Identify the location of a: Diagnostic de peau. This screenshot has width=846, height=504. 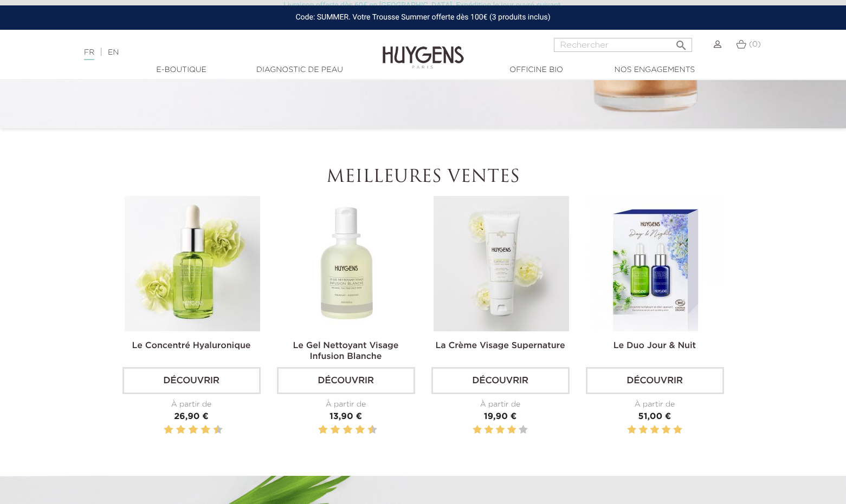
(300, 70).